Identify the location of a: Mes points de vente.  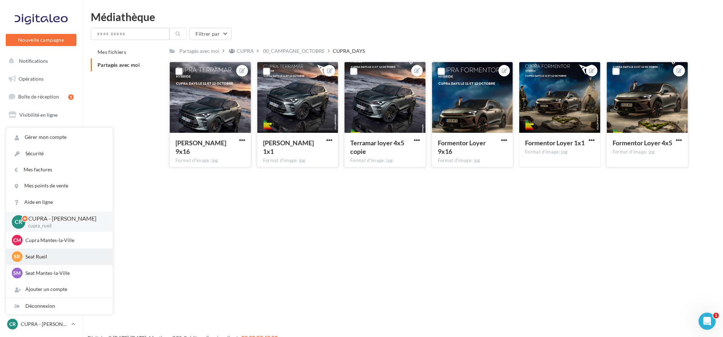
(59, 186).